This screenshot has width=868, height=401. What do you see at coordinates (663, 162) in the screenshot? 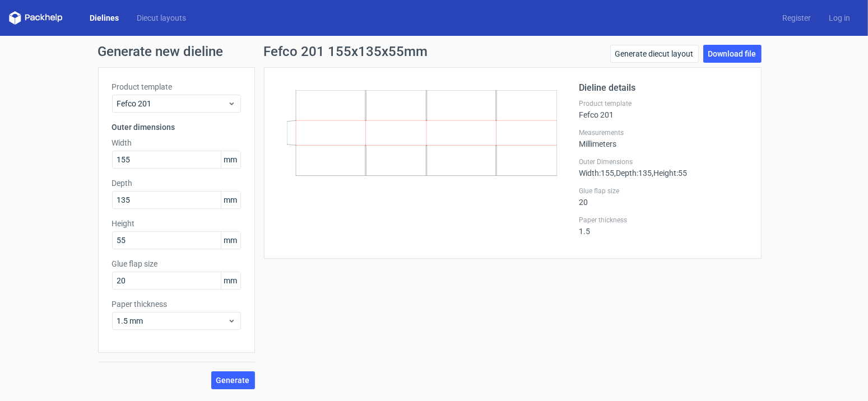
I see `label: Outer Dimensions` at bounding box center [663, 162].